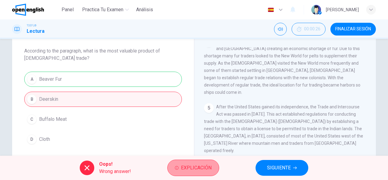 The width and height of the screenshot is (388, 180). I want to click on span: Análisis, so click(144, 10).